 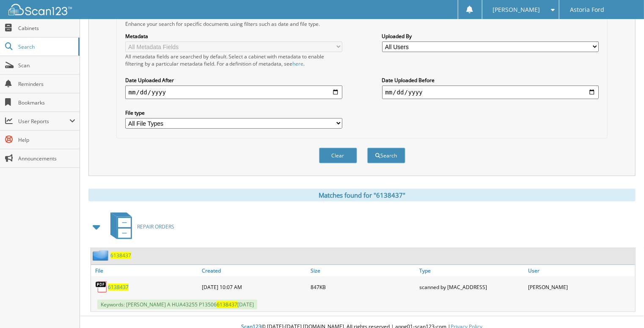 I want to click on input: start, so click(x=234, y=93).